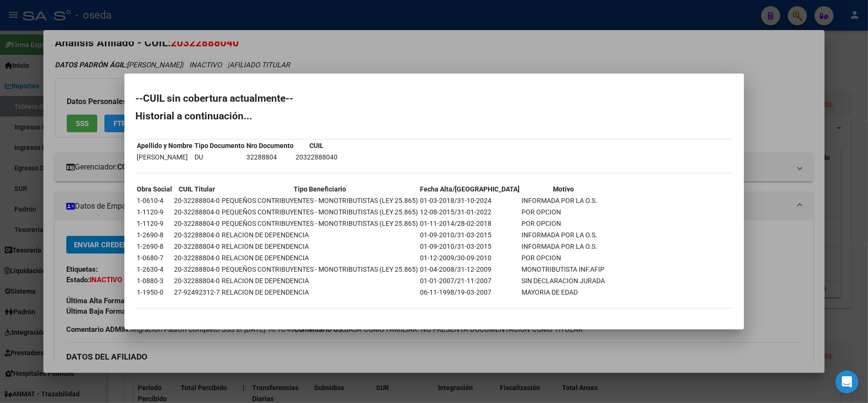  I want to click on td: 01-12-2009/30-09-2010, so click(471, 258).